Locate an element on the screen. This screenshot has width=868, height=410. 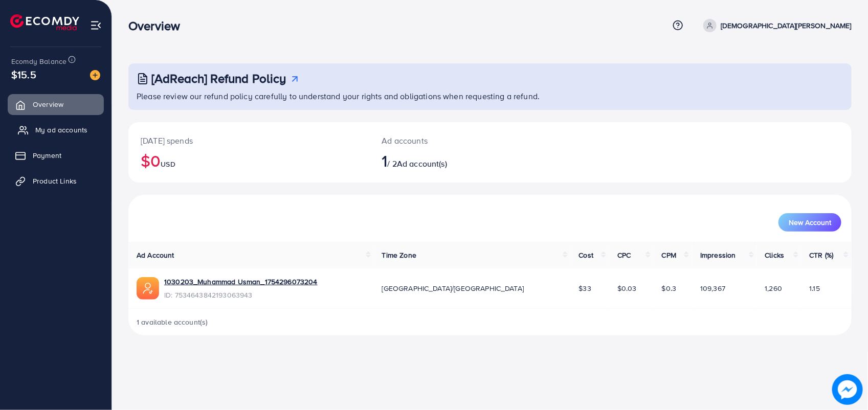
a: 1030203_Muhammad Usman_1754296073204 is located at coordinates (241, 282).